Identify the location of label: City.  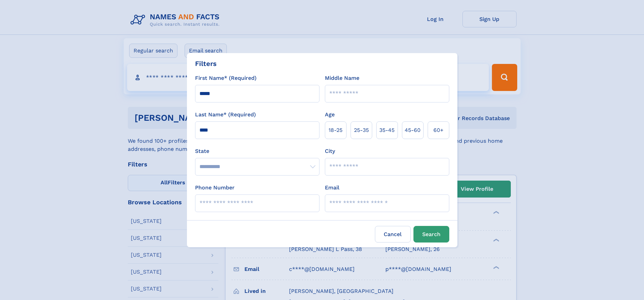
(330, 151).